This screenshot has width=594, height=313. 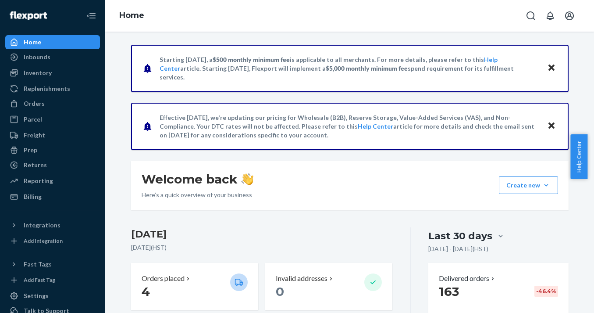 What do you see at coordinates (39, 279) in the screenshot?
I see `div: Add Fast Tag` at bounding box center [39, 279].